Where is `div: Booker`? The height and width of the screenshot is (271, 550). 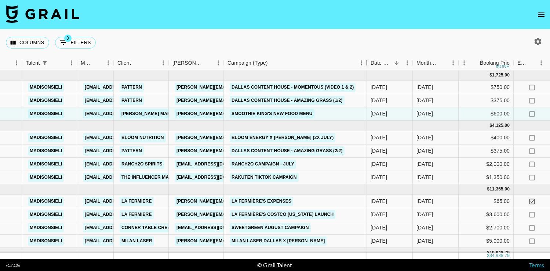
div: Booker is located at coordinates (196, 63).